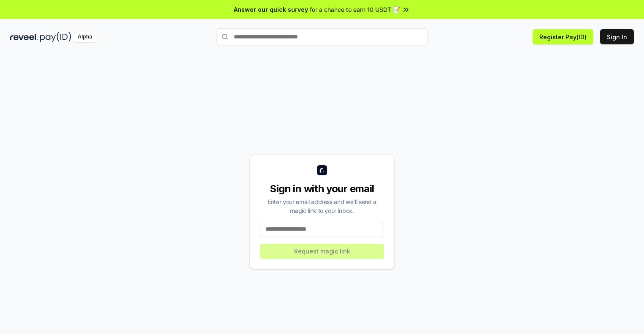 This screenshot has width=644, height=335. What do you see at coordinates (563, 37) in the screenshot?
I see `button: Register Pay(ID)` at bounding box center [563, 37].